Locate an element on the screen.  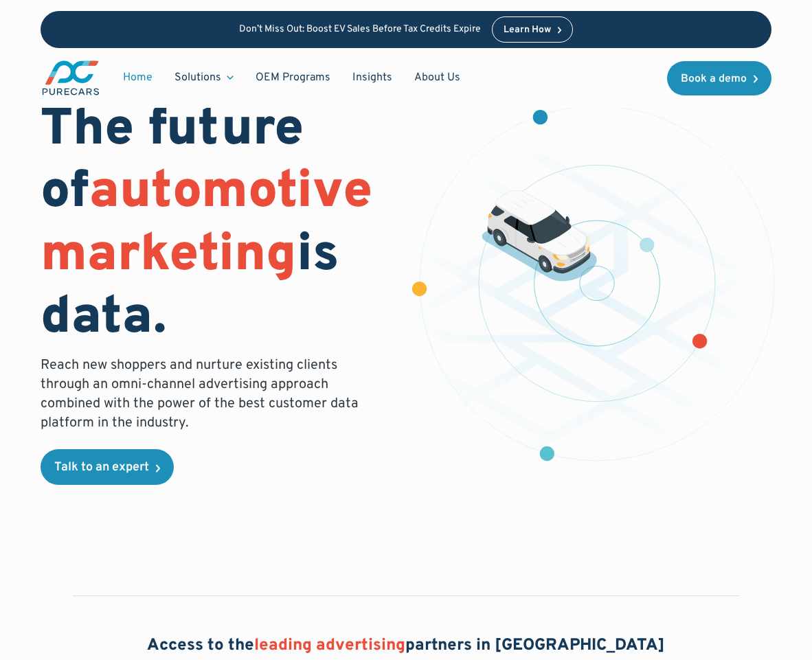
div: Talk to an expert is located at coordinates (102, 468).